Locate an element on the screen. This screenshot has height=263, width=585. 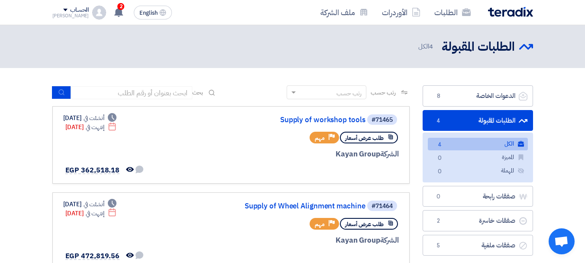
a: ملف الشركة is located at coordinates (344, 12).